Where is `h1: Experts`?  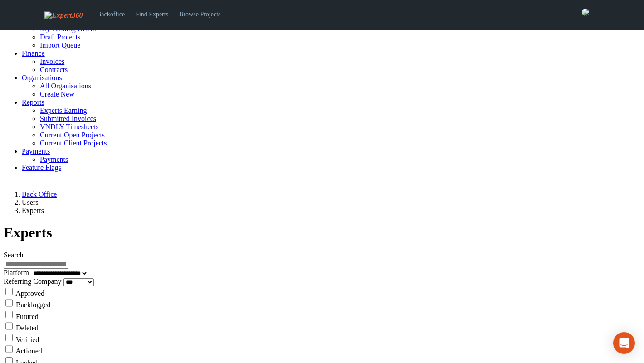 h1: Experts is located at coordinates (322, 233).